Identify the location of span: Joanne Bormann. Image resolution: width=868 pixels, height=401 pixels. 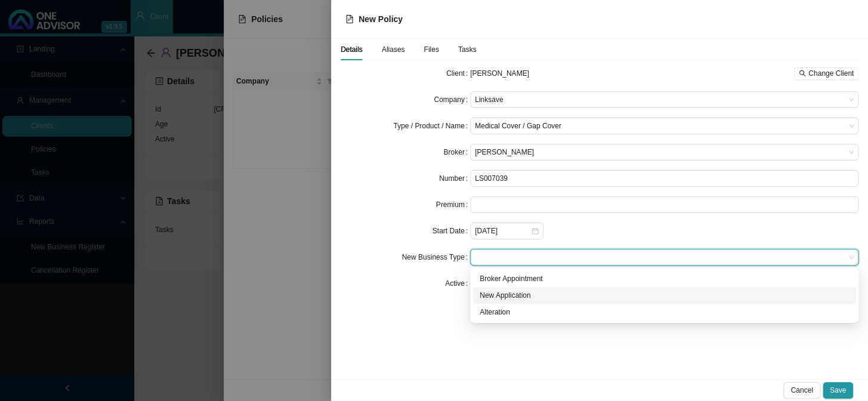
(664, 152).